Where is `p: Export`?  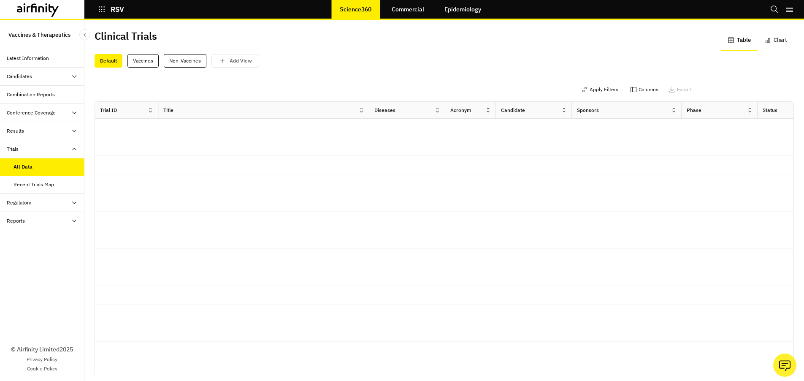
p: Export is located at coordinates (684, 90).